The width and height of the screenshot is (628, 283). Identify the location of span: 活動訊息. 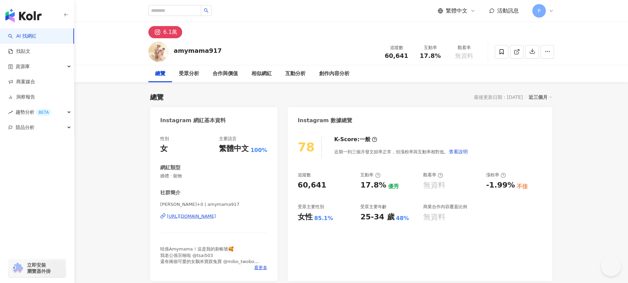
(508, 10).